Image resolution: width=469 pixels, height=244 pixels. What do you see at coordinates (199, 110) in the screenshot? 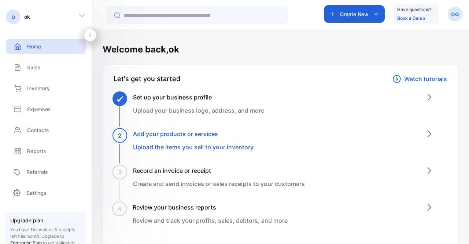
I see `p: Upload your business logo, address, and more` at bounding box center [199, 110].